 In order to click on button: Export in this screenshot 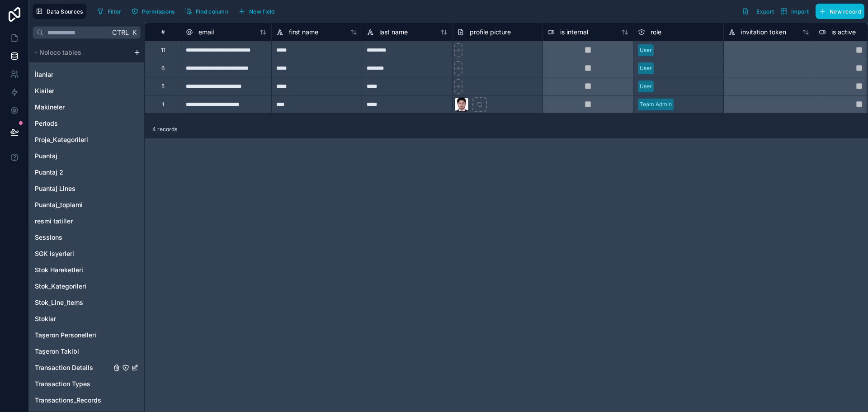, I will do `click(758, 11)`.